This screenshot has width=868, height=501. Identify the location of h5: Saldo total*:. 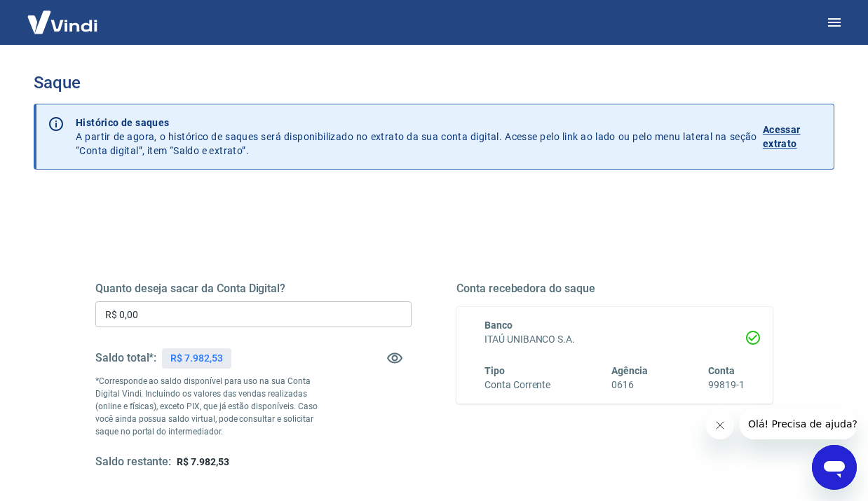
(125, 358).